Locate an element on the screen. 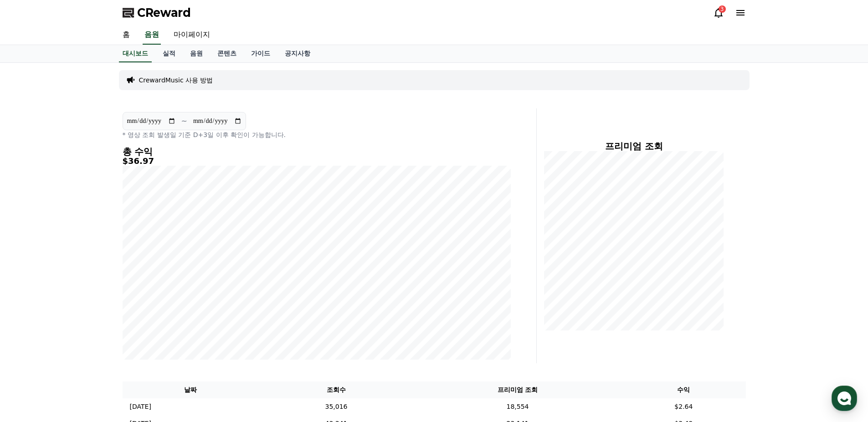  div: 3 is located at coordinates (722, 9).